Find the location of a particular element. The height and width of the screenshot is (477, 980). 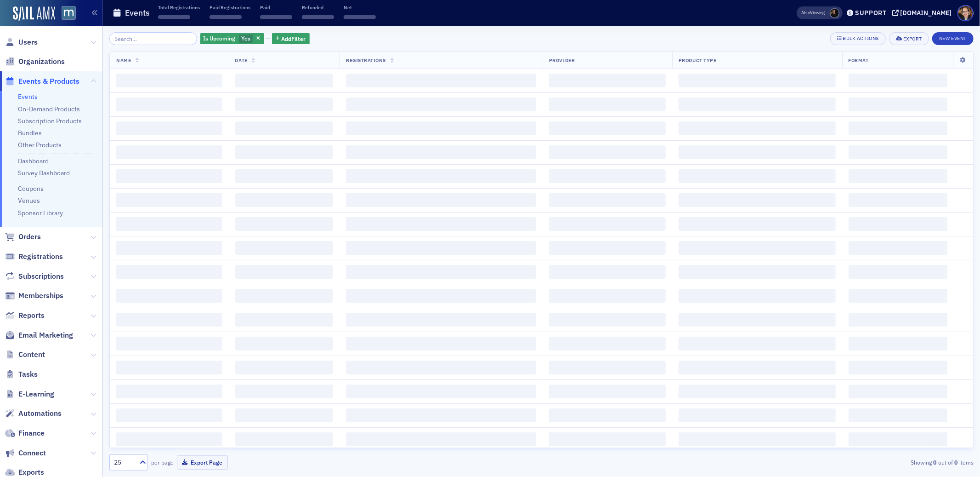

a: Bundles is located at coordinates (30, 133).